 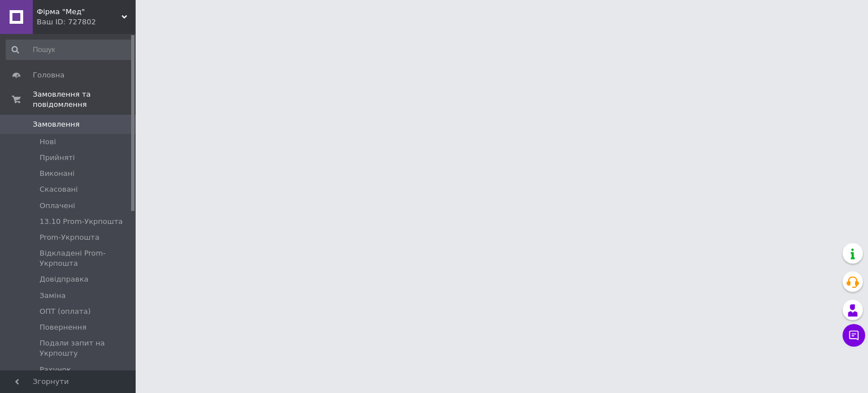 What do you see at coordinates (79, 12) in the screenshot?
I see `span: Фірма "Мед"` at bounding box center [79, 12].